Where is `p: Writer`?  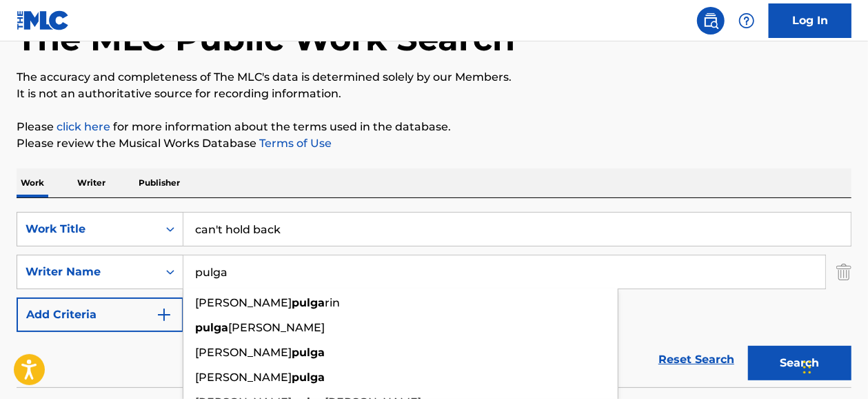
p: Writer is located at coordinates (91, 183).